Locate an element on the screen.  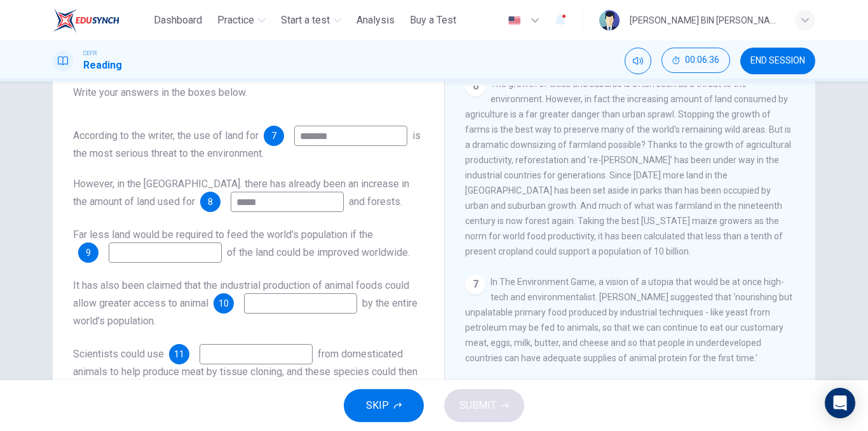
div: Open Intercom Messenger is located at coordinates (840, 404).